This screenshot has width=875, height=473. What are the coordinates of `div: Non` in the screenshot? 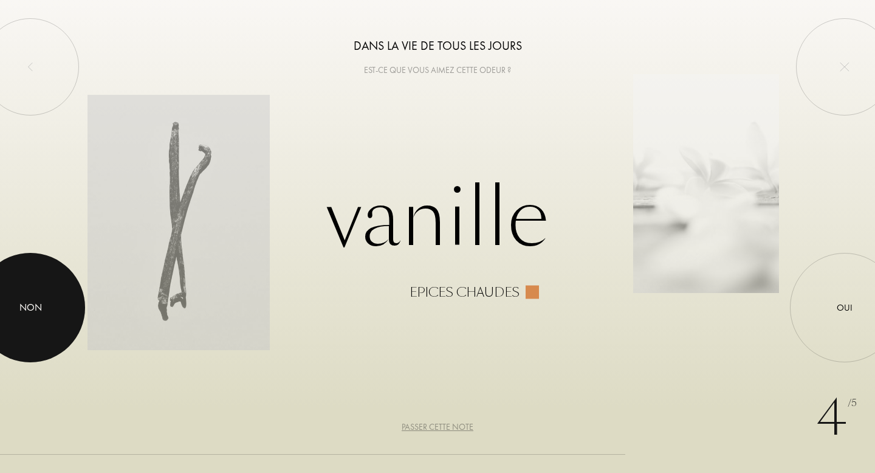 It's located at (30, 308).